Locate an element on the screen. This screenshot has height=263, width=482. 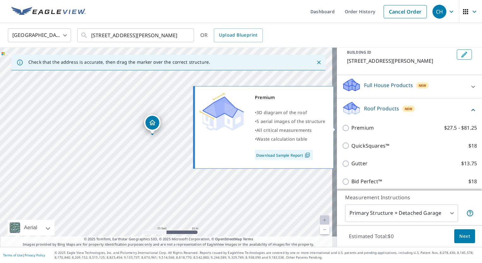
p: QuickSquares™ is located at coordinates (370, 146).